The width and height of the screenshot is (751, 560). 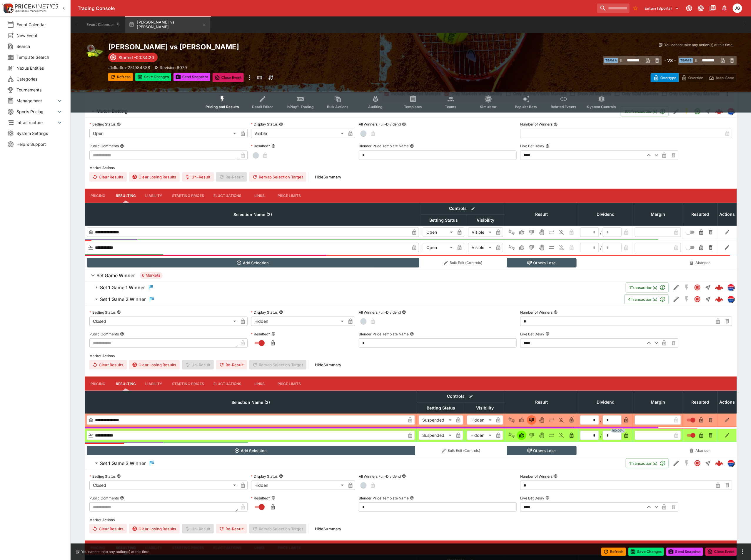 I want to click on button: Lose, so click(x=531, y=435).